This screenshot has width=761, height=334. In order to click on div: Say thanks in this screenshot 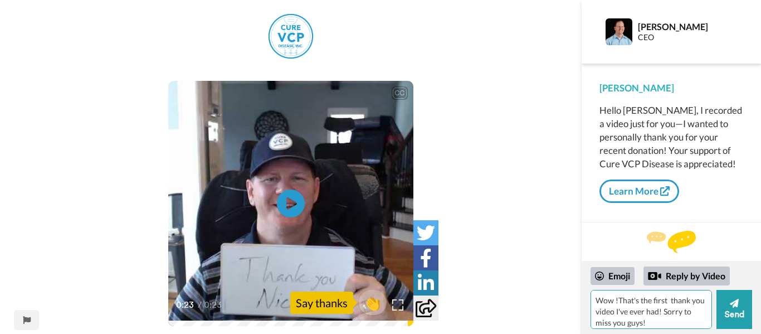, I will do `click(322, 303)`.